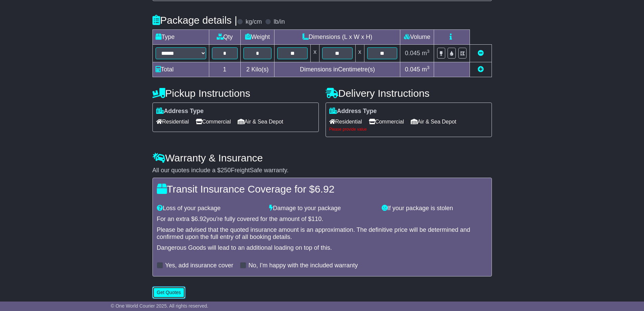 The height and width of the screenshot is (311, 644). Describe the element at coordinates (210, 208) in the screenshot. I see `div: Loss of your package` at that location.